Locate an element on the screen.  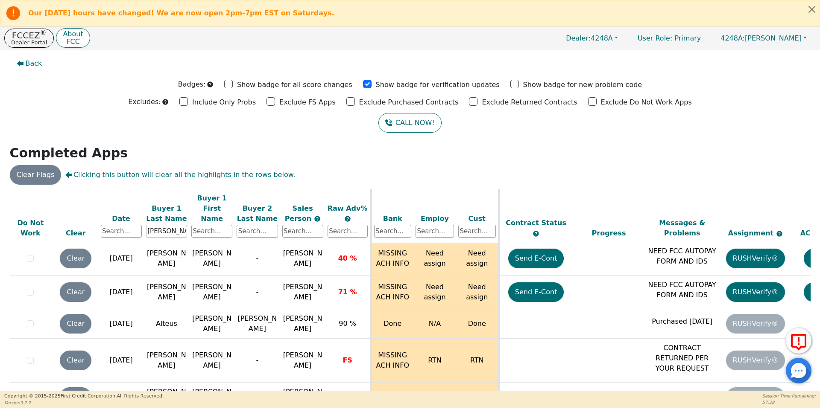
p: Copyright © 2015- 2025 First Credit Corporation. is located at coordinates (84, 397).